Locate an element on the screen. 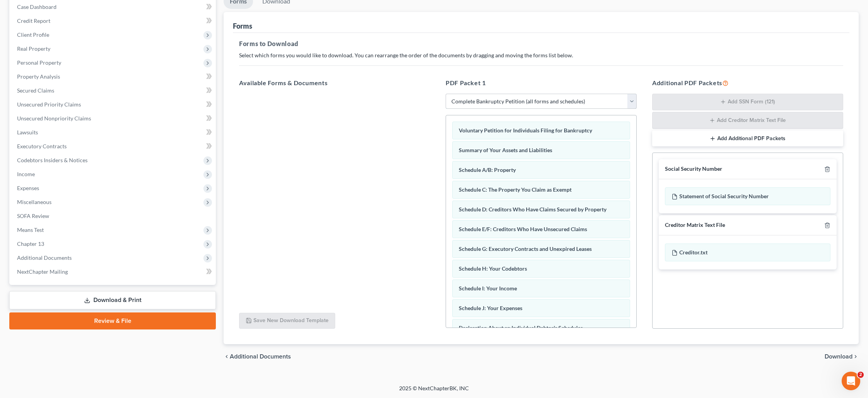 Image resolution: width=868 pixels, height=398 pixels. a: Secured Claims is located at coordinates (113, 91).